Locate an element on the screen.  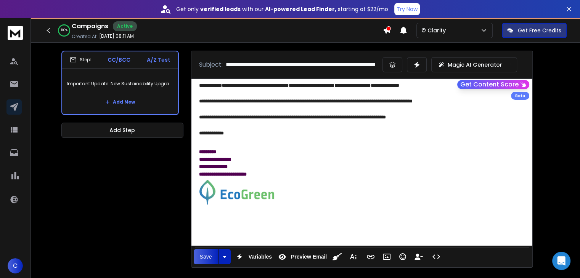
p: © Clarity is located at coordinates (435, 30).